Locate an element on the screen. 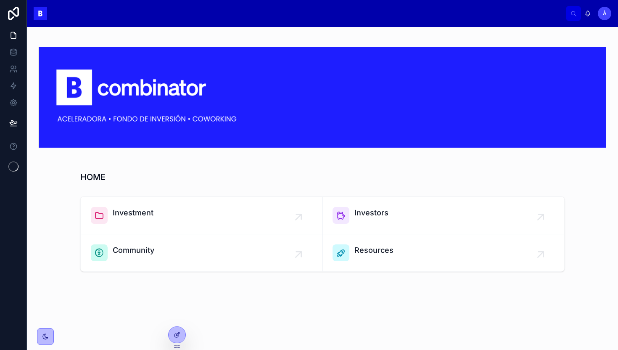  div: scrollable content is located at coordinates (310, 13).